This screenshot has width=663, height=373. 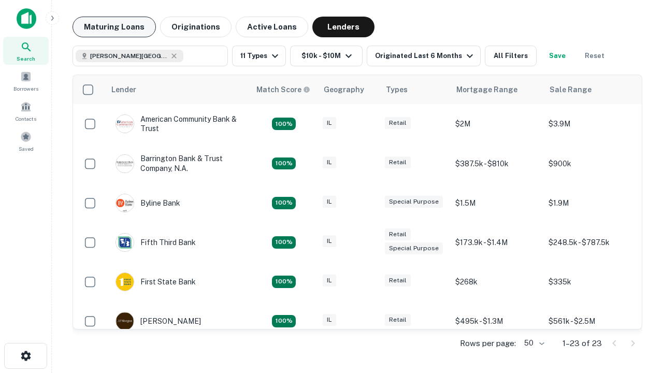 I want to click on div: Contacts, so click(x=26, y=111).